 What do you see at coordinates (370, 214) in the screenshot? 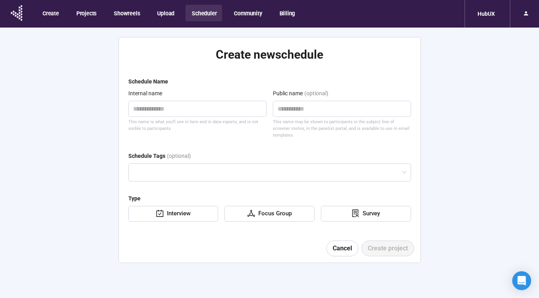
I see `div: Survey` at bounding box center [370, 214].